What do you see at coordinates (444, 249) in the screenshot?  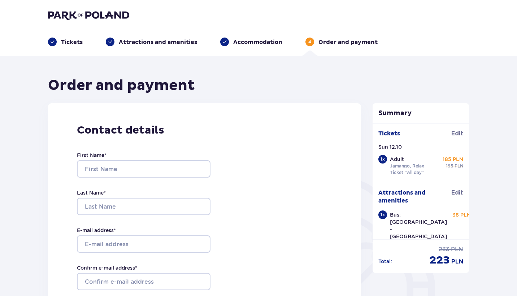 I see `span: 233` at bounding box center [444, 249].